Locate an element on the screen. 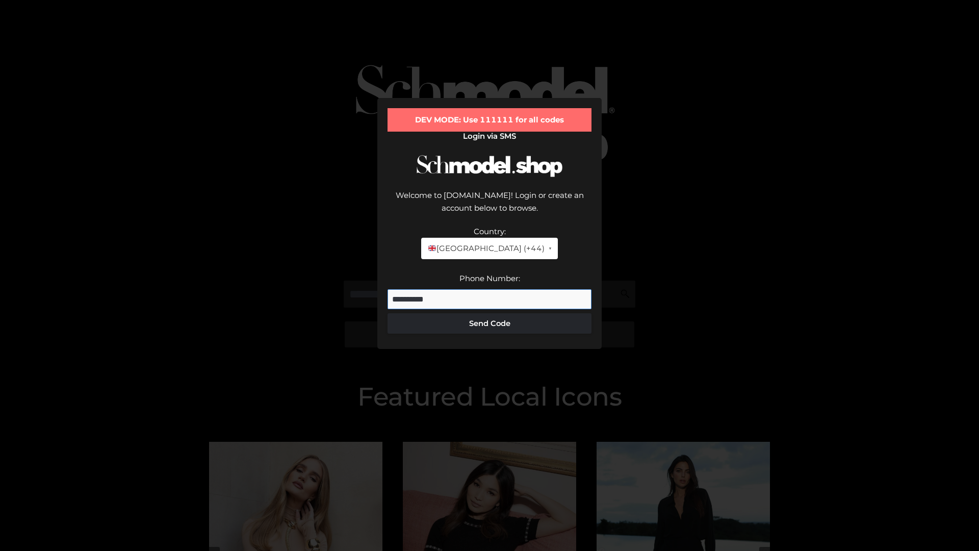 This screenshot has height=551, width=979. label: Phone Number: is located at coordinates (490, 278).